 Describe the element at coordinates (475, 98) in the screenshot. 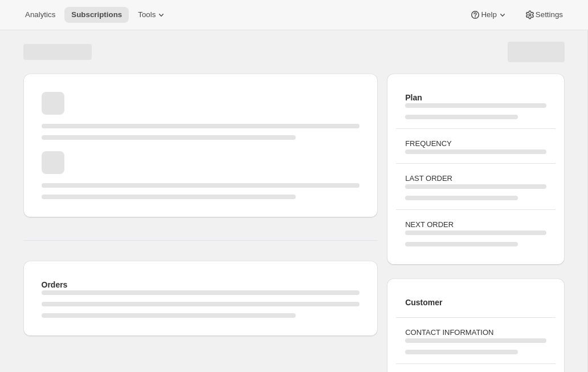

I see `h2: Plan` at that location.